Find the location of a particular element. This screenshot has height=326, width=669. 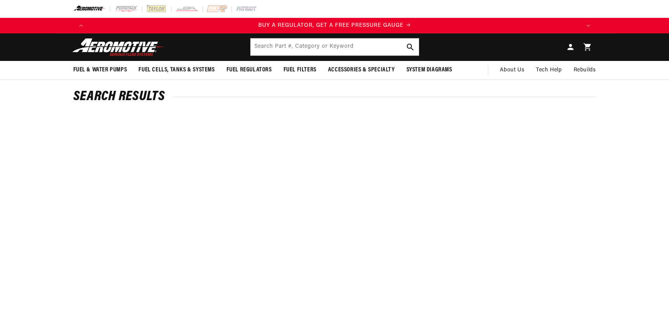

summary: Fuel Filters is located at coordinates (300, 70).